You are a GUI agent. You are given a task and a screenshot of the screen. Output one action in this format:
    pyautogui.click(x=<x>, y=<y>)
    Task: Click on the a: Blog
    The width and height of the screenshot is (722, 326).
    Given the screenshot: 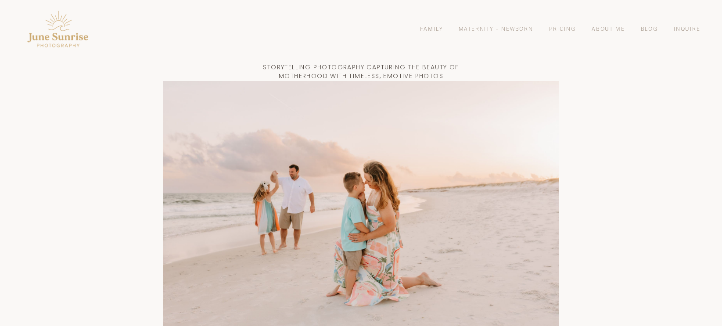 What is the action you would take?
    pyautogui.click(x=649, y=29)
    